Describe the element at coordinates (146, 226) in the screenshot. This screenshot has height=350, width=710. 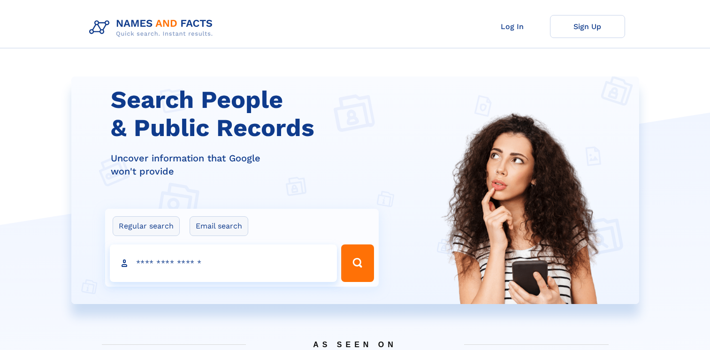
I see `label: Regular search` at that location.